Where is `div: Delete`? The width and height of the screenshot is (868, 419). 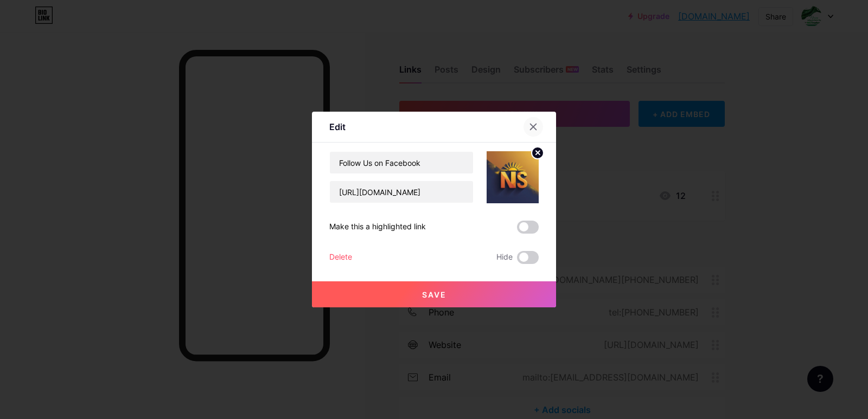
div: Delete is located at coordinates (341, 258).